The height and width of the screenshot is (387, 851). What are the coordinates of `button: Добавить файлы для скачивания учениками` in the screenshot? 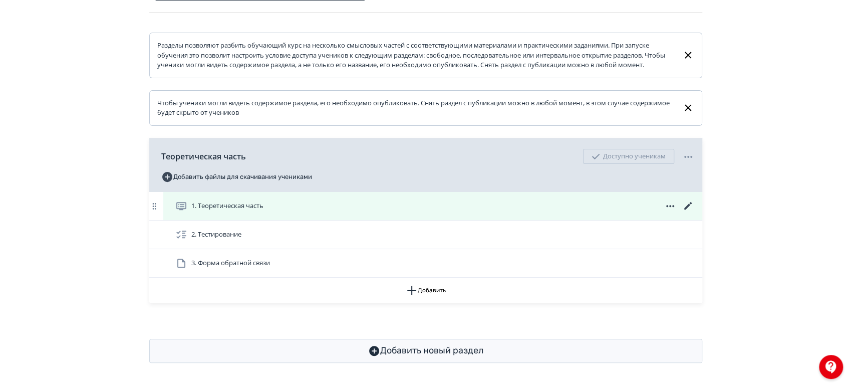 It's located at (237, 177).